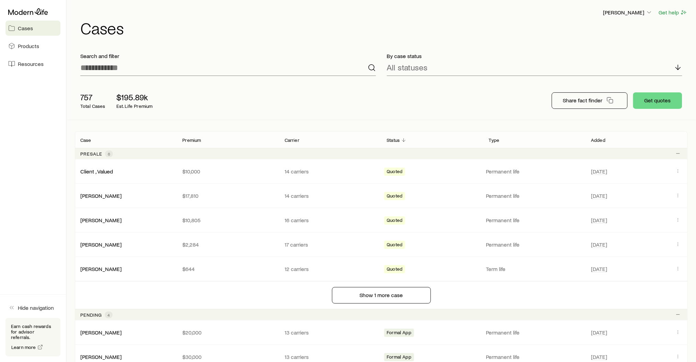  Describe the element at coordinates (33, 64) in the screenshot. I see `a: Resources` at that location.